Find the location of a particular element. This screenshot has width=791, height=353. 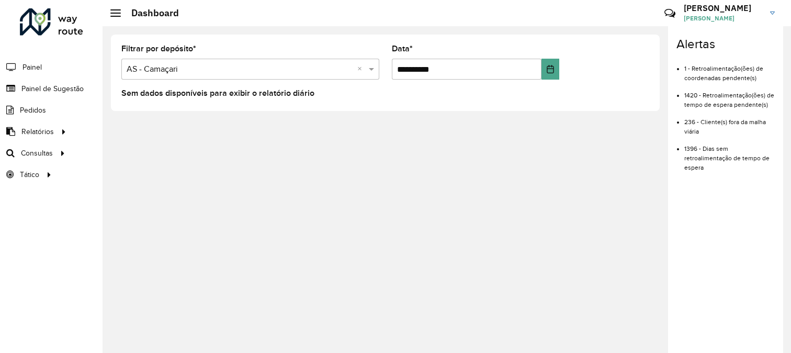

label: Filtrar por depósito is located at coordinates (159, 49).